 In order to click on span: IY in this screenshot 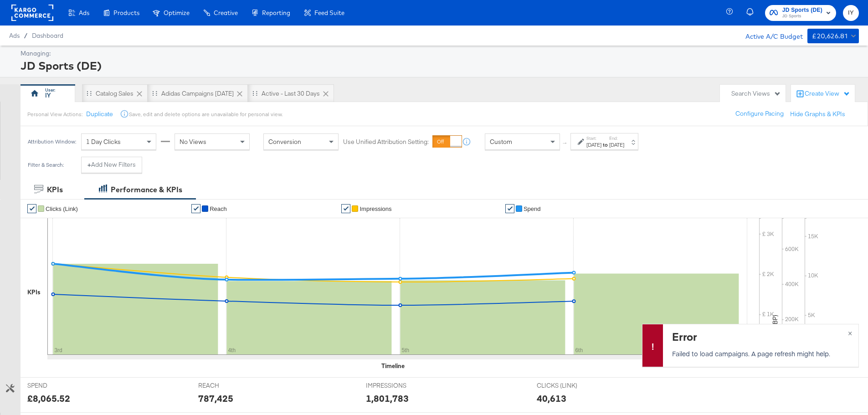, I will do `click(851, 13)`.